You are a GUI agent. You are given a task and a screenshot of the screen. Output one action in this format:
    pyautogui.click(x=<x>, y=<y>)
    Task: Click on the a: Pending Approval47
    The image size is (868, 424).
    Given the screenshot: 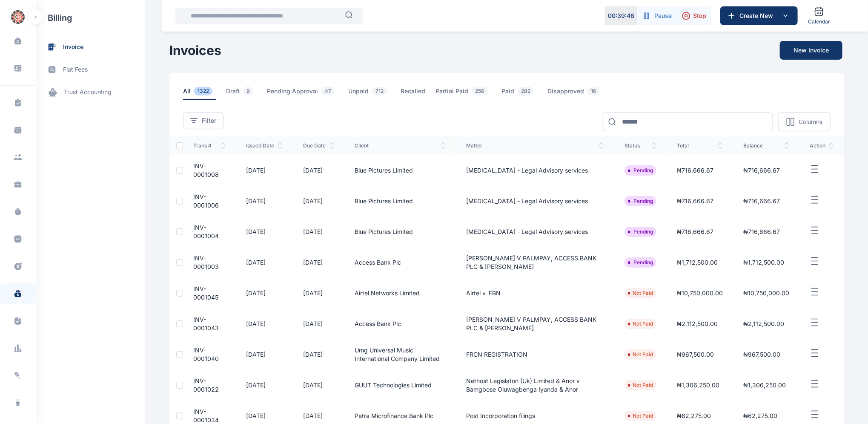 What is the action you would take?
    pyautogui.click(x=307, y=93)
    